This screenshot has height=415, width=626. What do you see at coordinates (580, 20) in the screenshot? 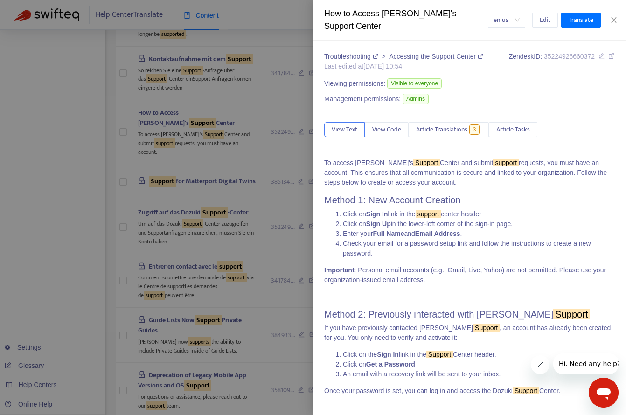
I see `span: Translate` at bounding box center [580, 20].